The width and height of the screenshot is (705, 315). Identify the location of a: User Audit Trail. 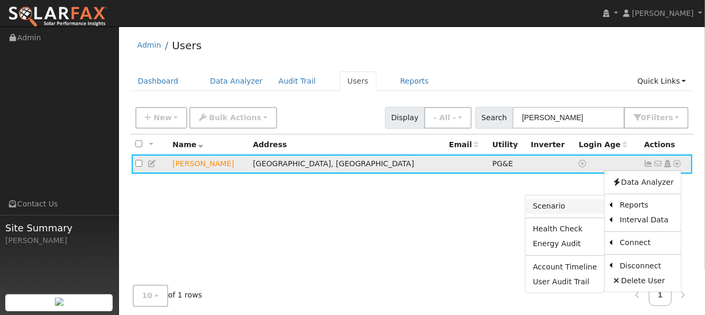
(565, 281).